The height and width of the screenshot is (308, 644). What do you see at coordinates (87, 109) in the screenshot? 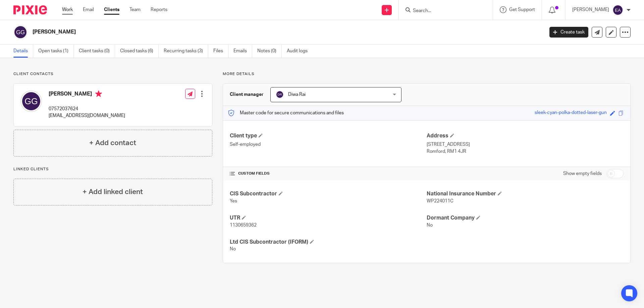
I see `p: 07572037624` at bounding box center [87, 109].